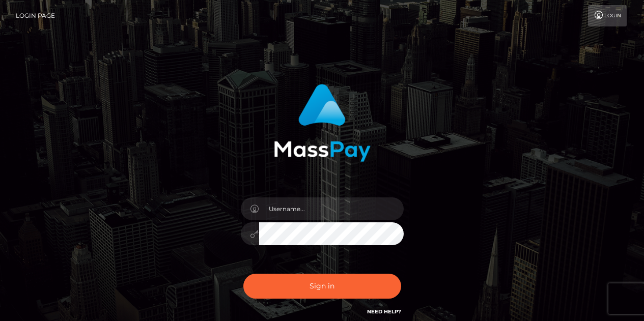 Image resolution: width=644 pixels, height=321 pixels. Describe the element at coordinates (322, 286) in the screenshot. I see `button: Sign in` at that location.